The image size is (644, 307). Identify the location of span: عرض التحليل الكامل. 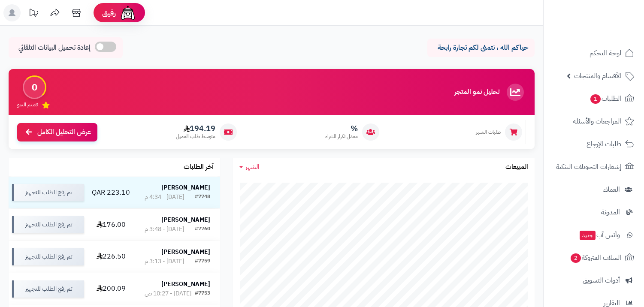
(64, 132).